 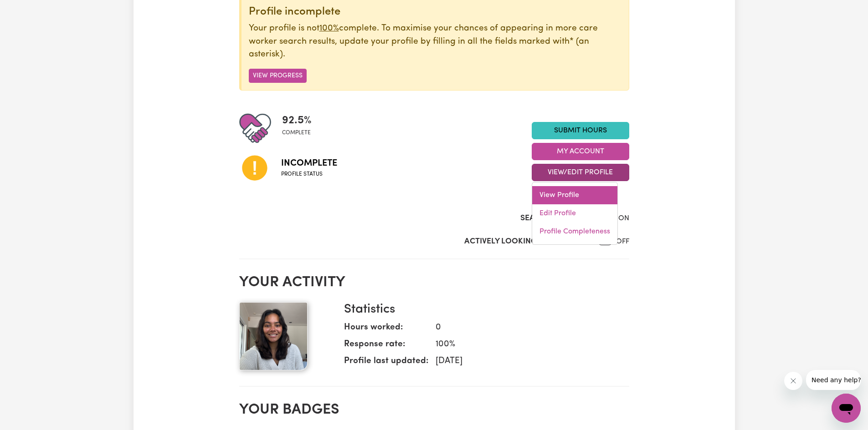 What do you see at coordinates (386, 329) in the screenshot?
I see `dt: Hours worked:` at bounding box center [386, 329].